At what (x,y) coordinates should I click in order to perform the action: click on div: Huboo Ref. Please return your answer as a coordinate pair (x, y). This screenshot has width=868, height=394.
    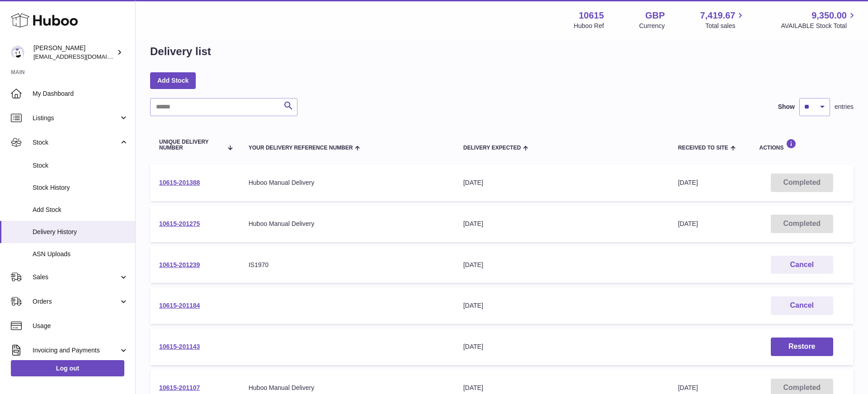
    Looking at the image, I should click on (588, 26).